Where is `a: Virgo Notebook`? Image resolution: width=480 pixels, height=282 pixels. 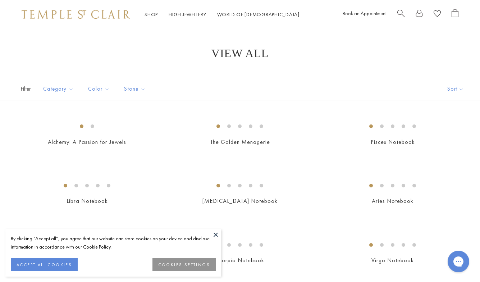
a: Virgo Notebook is located at coordinates (392, 260).